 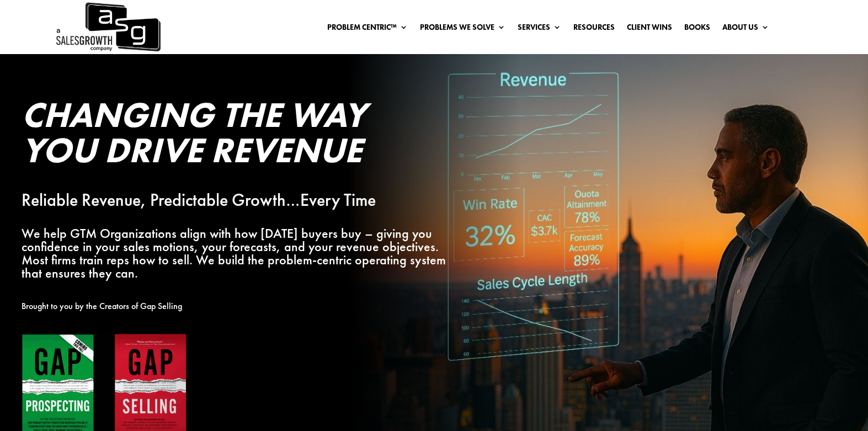 What do you see at coordinates (697, 29) in the screenshot?
I see `a: Books` at bounding box center [697, 29].